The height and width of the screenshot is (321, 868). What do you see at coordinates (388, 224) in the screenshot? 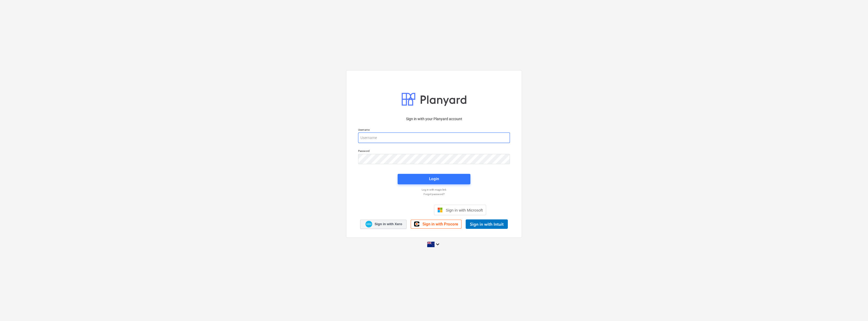
I see `span: Sign in with Xero` at bounding box center [388, 224].